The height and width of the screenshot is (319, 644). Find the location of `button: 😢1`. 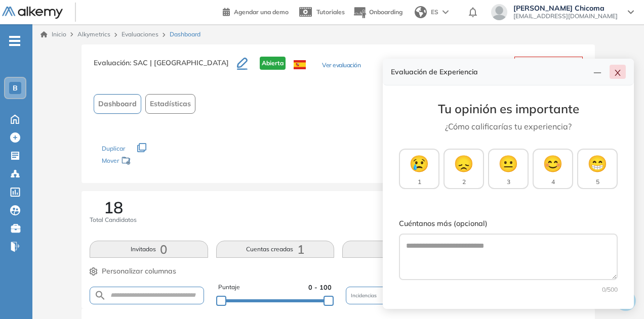

button: 😢1 is located at coordinates (419, 169).